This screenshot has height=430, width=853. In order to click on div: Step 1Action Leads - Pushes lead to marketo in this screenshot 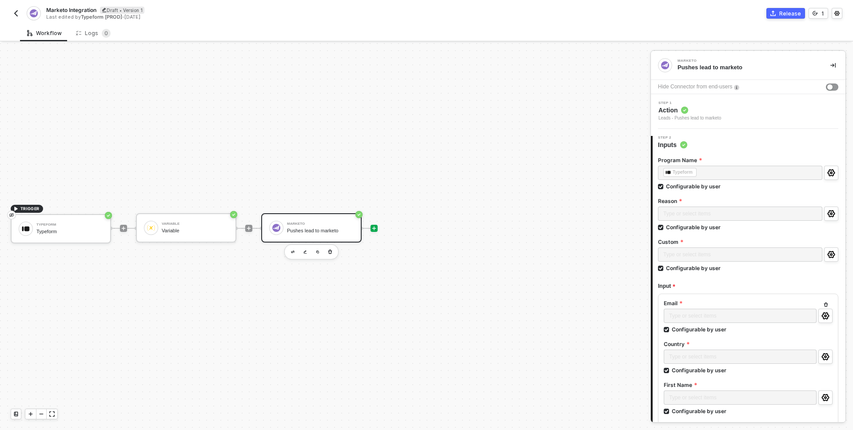, I will do `click(748, 112)`.